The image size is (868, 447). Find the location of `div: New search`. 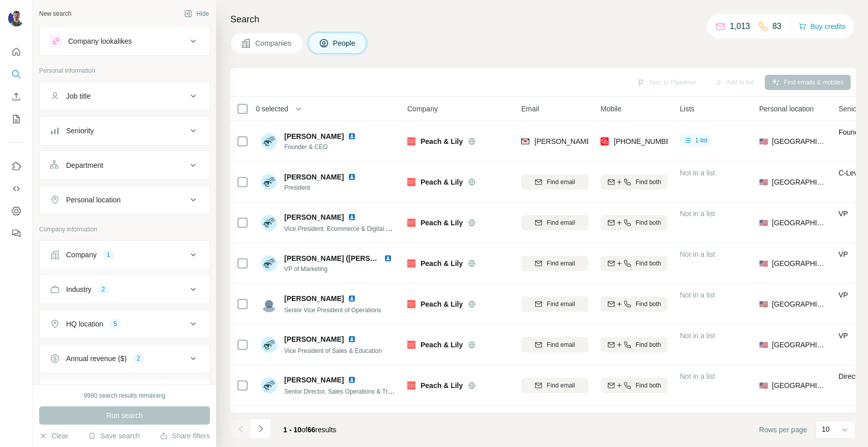

div: New search is located at coordinates (55, 14).